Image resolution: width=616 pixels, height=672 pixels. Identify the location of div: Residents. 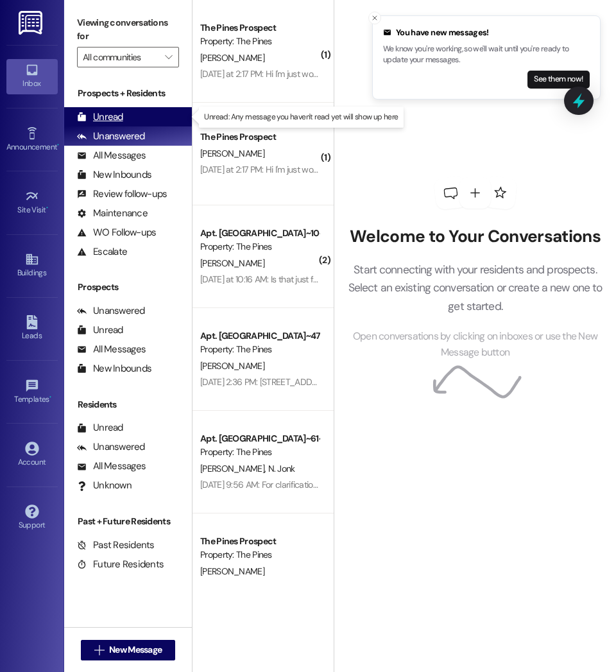
(128, 404).